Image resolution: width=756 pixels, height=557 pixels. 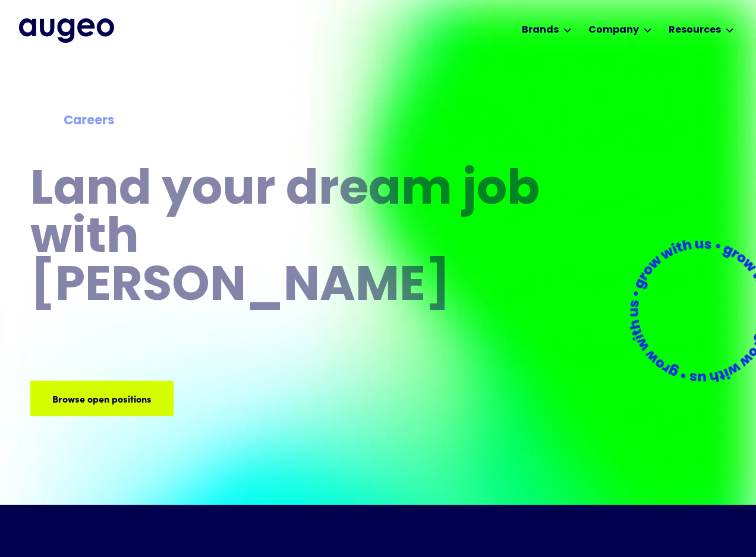 I want to click on img: Augeo's full logo in midnight blue., so click(x=67, y=30).